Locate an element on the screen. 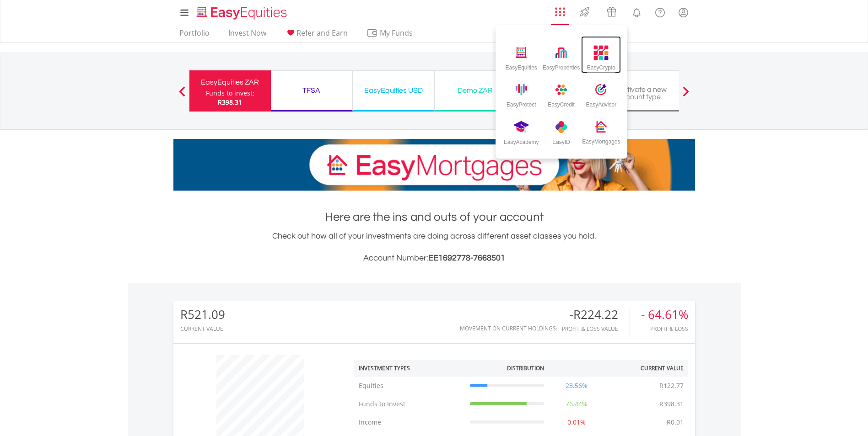  td: Funds to Invest is located at coordinates (410, 404).